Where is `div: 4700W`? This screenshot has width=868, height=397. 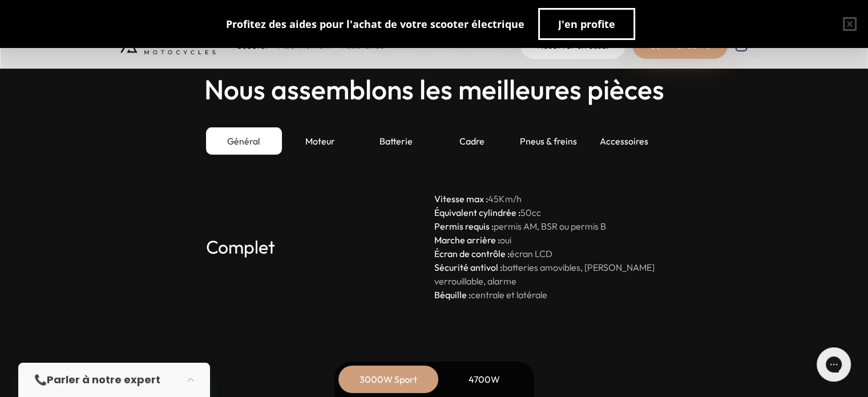
div: 4700W is located at coordinates (484, 379).